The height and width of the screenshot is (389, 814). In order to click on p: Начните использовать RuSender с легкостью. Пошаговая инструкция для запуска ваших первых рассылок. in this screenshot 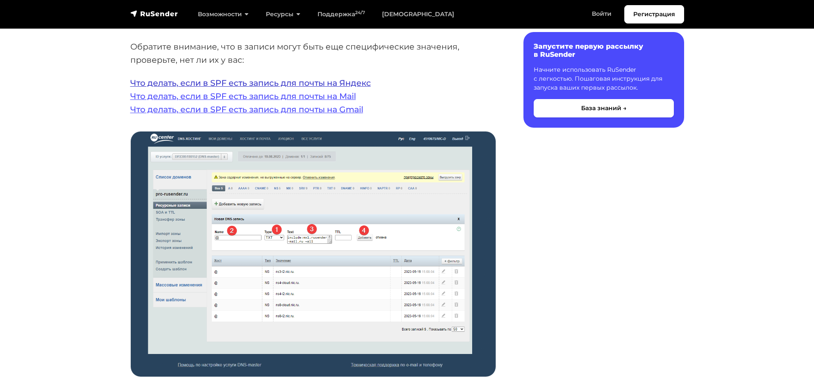, I will do `click(604, 79)`.